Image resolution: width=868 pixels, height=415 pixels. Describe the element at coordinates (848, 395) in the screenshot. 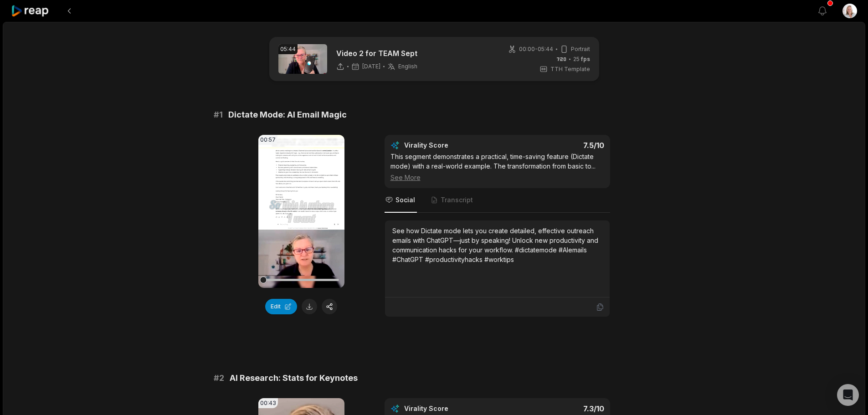

I see `div: Open Intercom Messenger` at that location.